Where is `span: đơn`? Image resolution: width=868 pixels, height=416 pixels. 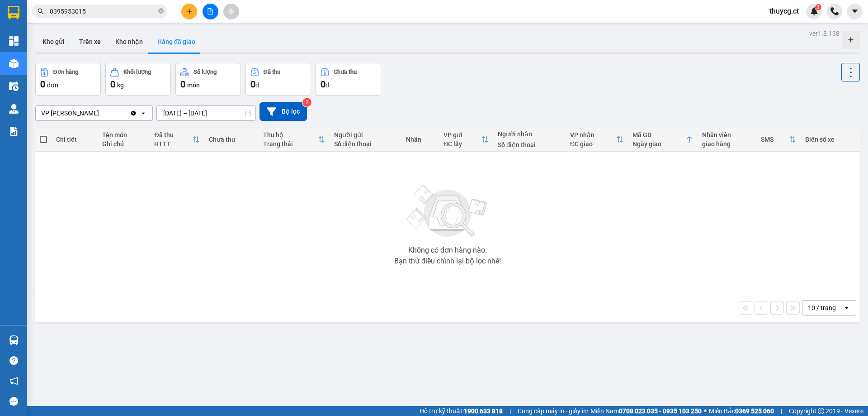
span: đơn is located at coordinates (53, 85).